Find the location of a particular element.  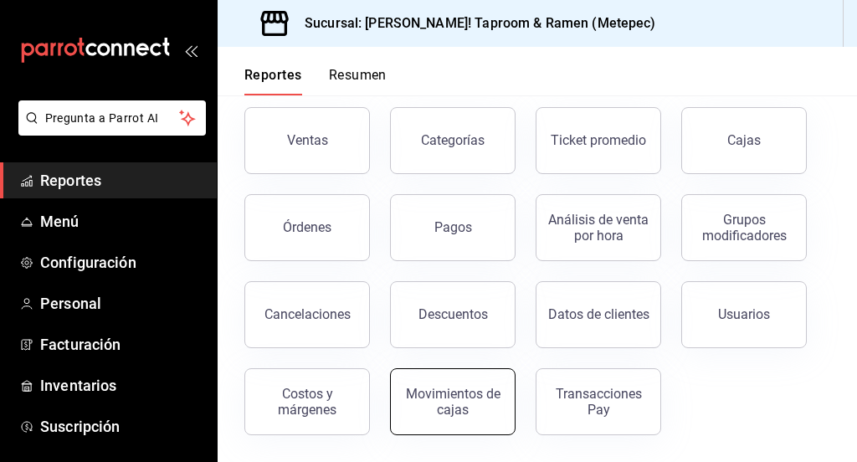

button: Movimientos de cajas is located at coordinates (453, 401).